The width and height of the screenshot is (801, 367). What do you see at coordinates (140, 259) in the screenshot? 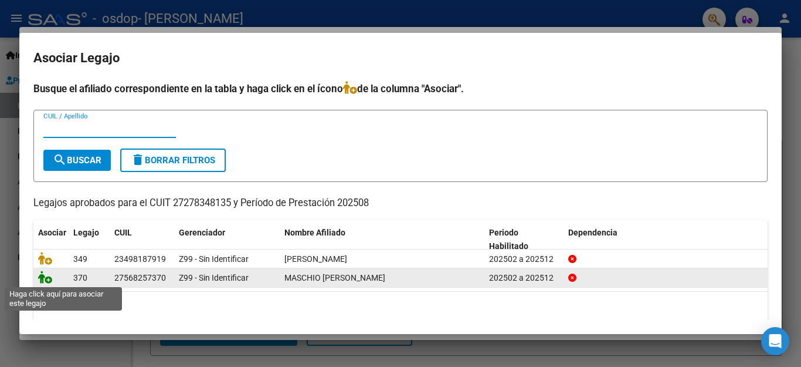
I see `div: 23498187919` at bounding box center [140, 259].